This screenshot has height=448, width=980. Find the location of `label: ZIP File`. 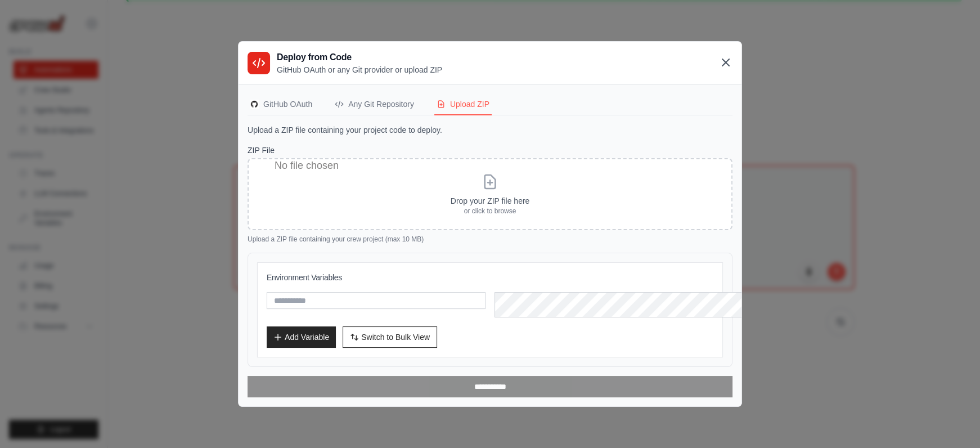

label: ZIP File is located at coordinates (490, 151).